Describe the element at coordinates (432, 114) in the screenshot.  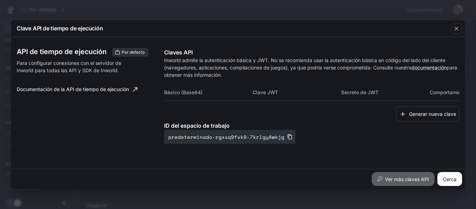
I see `font: Generar nueva clave` at that location.